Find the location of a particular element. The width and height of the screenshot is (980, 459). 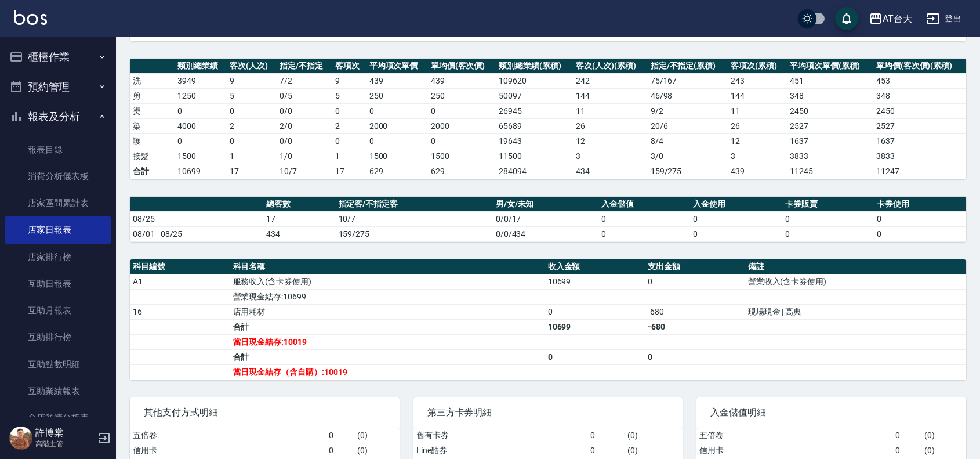

td: 現場現金 | 高典 is located at coordinates (855, 312).